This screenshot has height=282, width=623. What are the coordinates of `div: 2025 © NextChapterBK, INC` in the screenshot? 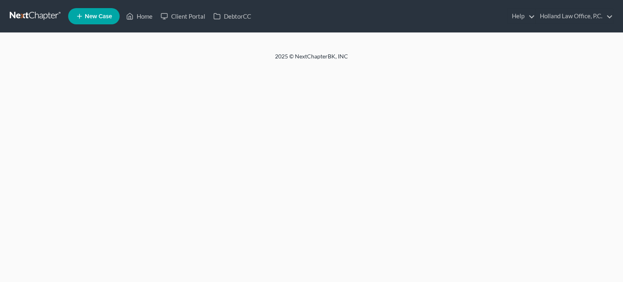 It's located at (311, 60).